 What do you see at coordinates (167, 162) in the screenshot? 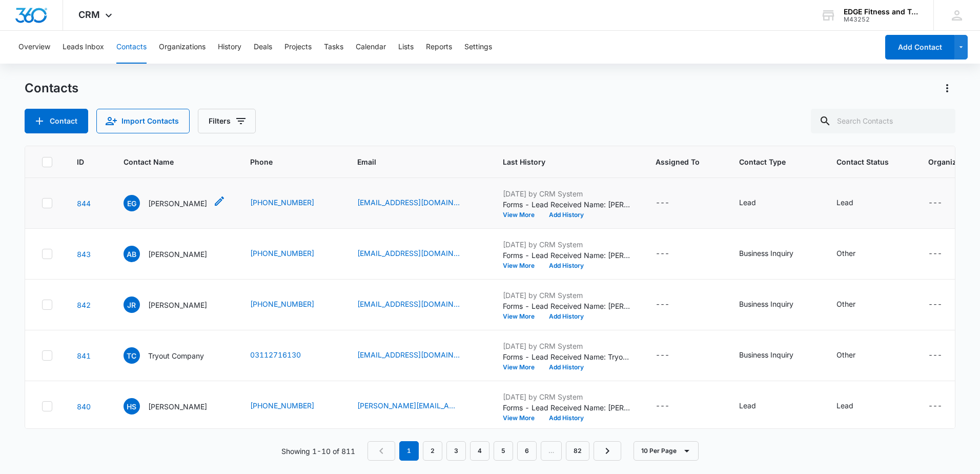
I see `span: Contact Name` at bounding box center [167, 162].